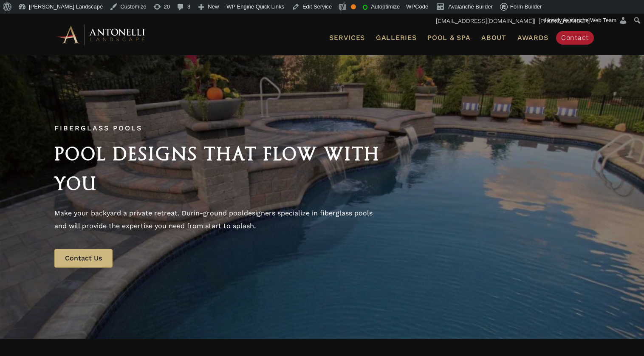  Describe the element at coordinates (575, 38) in the screenshot. I see `a: Contact` at that location.